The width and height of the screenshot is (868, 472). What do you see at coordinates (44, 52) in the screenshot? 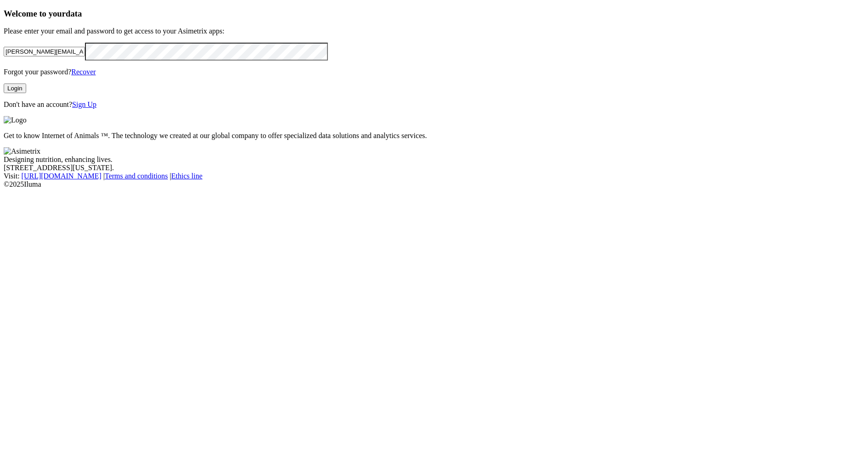
I see `input: Your email` at bounding box center [44, 52].